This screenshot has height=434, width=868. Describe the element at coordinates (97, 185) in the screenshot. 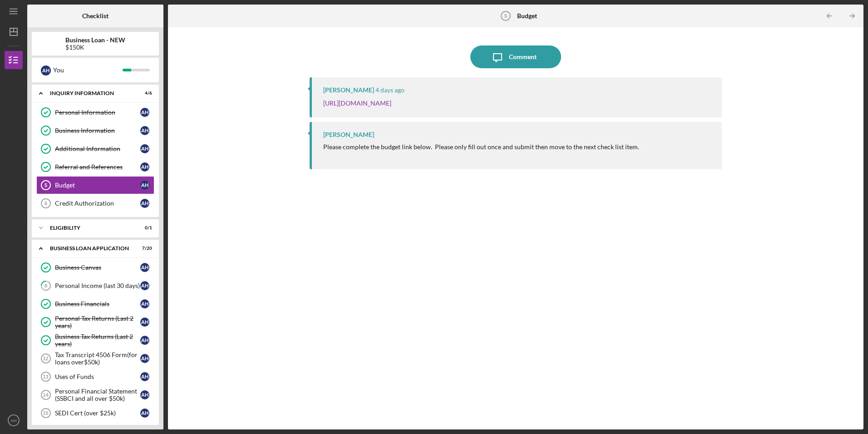

I see `div: Budget` at that location.